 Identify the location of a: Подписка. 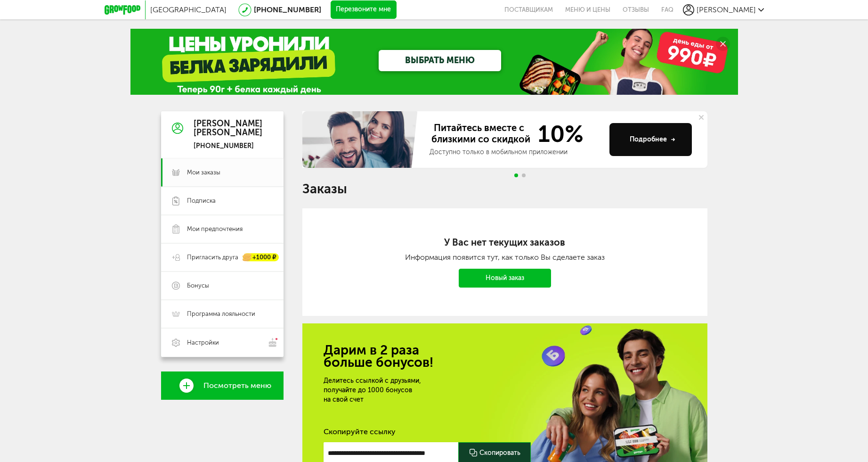
(223, 200).